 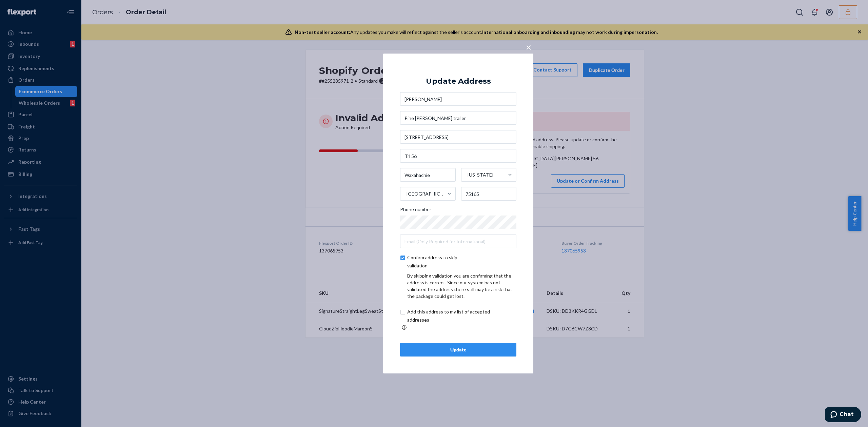 I want to click on input: Company Name, so click(x=458, y=118).